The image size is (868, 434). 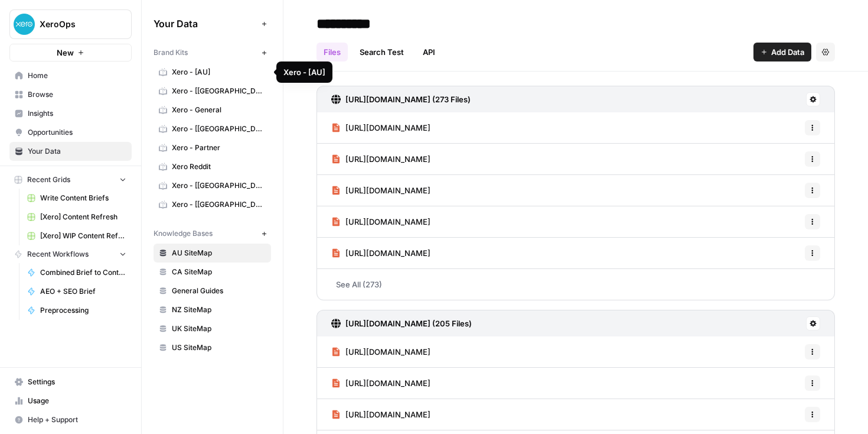 What do you see at coordinates (48, 179) in the screenshot?
I see `span: Recent Grids` at bounding box center [48, 179].